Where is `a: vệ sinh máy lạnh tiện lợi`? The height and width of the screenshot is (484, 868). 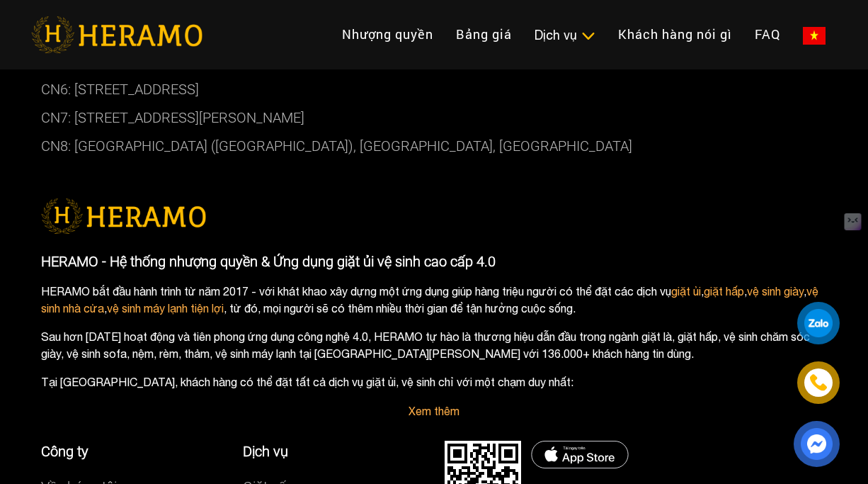
a: vệ sinh máy lạnh tiện lợi is located at coordinates (165, 308).